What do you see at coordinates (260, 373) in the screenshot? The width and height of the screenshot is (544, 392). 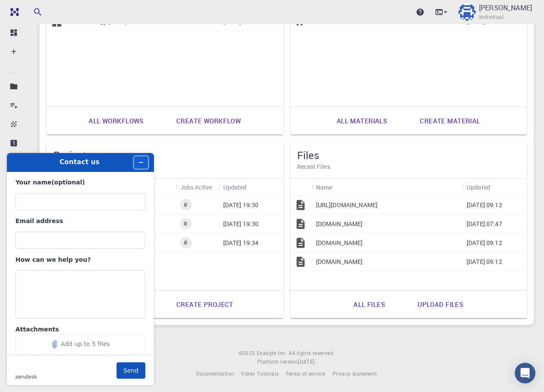 I see `span: Video Tutorials` at bounding box center [260, 373].